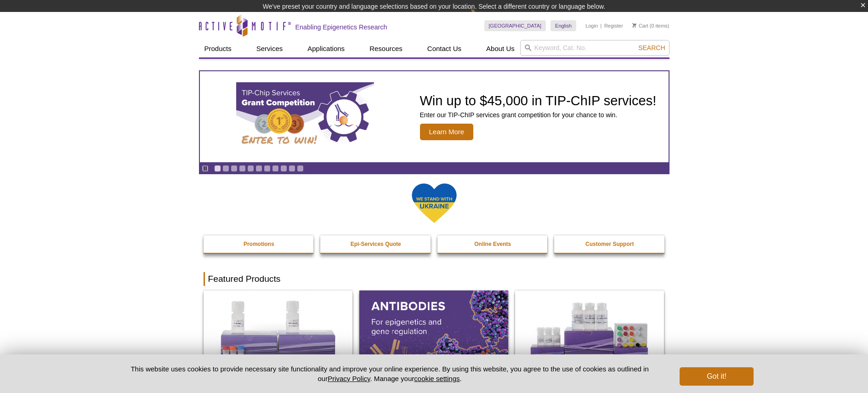 The width and height of the screenshot is (868, 393). I want to click on img: DNA Library Prep Kit for Illumina, so click(278, 335).